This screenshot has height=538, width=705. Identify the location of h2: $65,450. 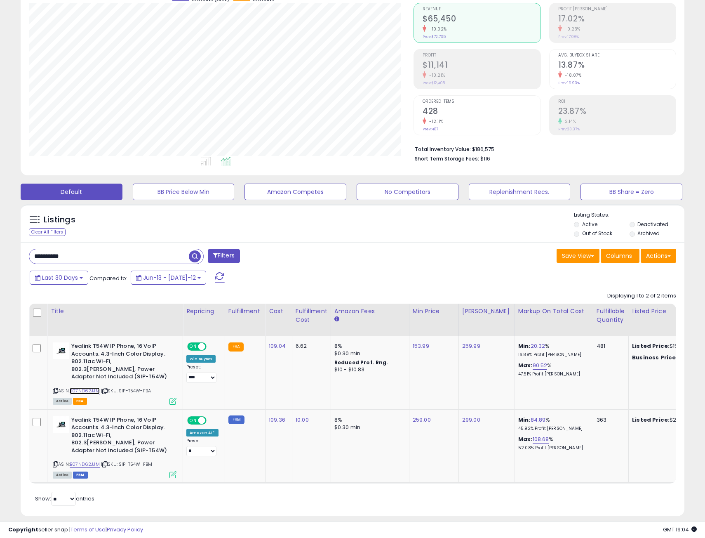
(481, 19).